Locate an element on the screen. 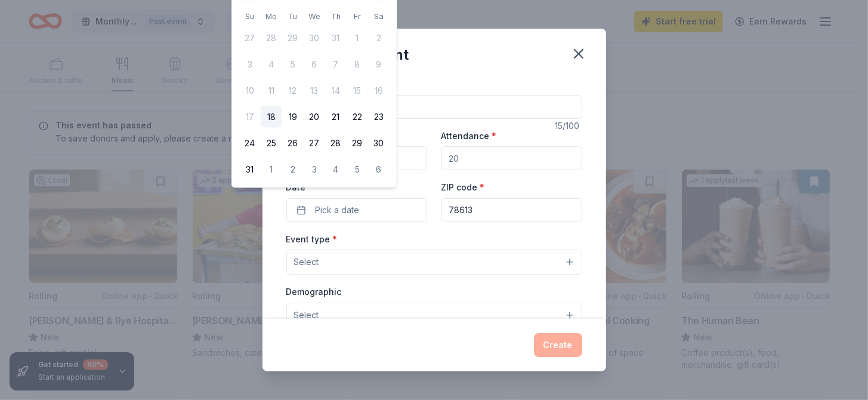 The width and height of the screenshot is (868, 400). button: 25 is located at coordinates (272, 143).